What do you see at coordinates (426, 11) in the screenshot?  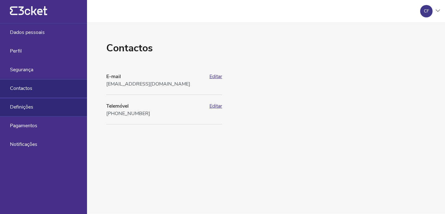 I see `div: CF` at bounding box center [426, 11].